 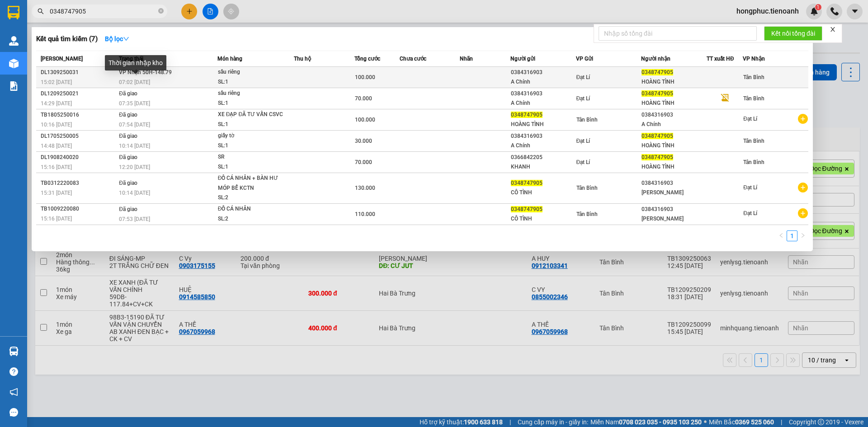 I want to click on span: Món hàng, so click(x=229, y=58).